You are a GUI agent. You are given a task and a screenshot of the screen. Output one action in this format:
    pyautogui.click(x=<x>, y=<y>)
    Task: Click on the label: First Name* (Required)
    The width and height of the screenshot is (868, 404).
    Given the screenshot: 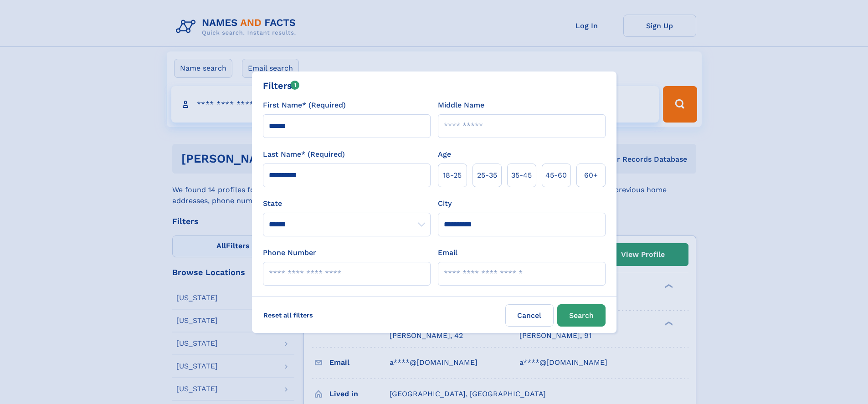 What is the action you would take?
    pyautogui.click(x=304, y=105)
    